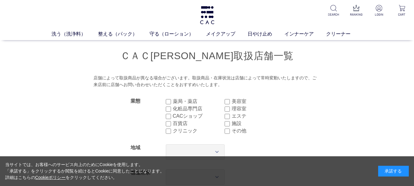 Image resolution: width=414 pixels, height=186 pixels. What do you see at coordinates (257, 116) in the screenshot?
I see `label: エステ` at bounding box center [257, 116].